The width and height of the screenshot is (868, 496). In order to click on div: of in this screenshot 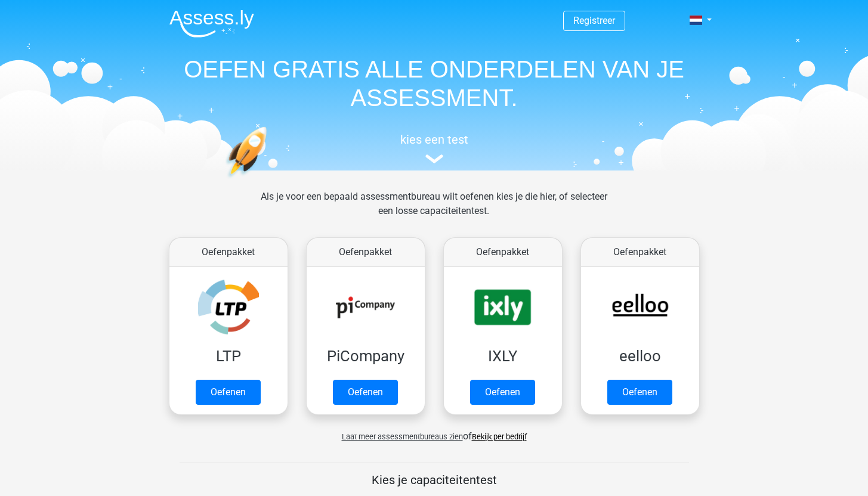, I will do `click(434, 432)`.